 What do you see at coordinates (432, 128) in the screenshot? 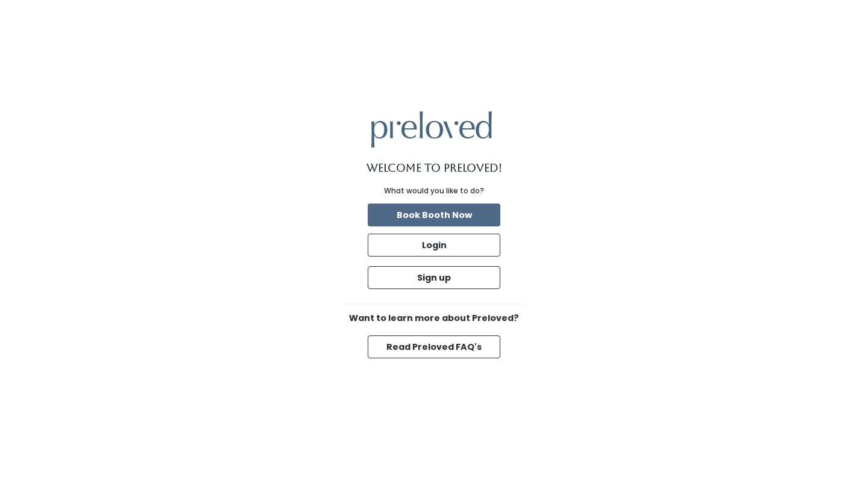
I see `img: preloved logo` at bounding box center [432, 128].